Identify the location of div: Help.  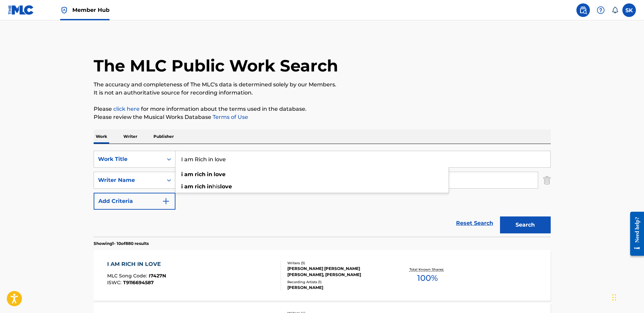
(600, 10).